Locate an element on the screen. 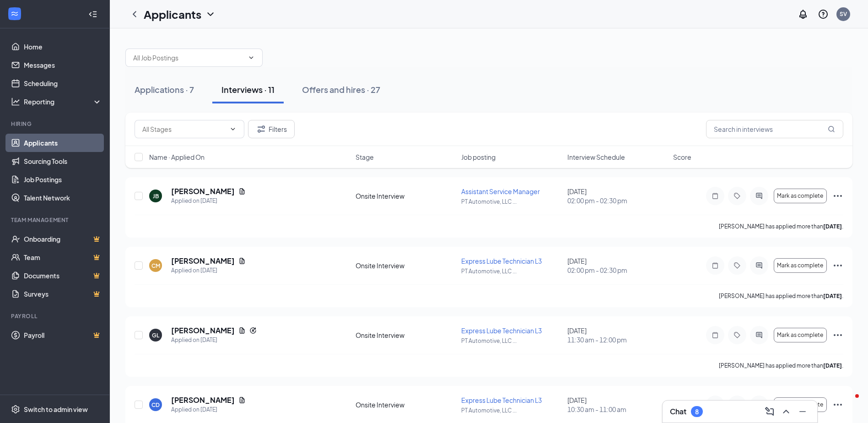 This screenshot has width=868, height=423. a: Talent Network is located at coordinates (62, 198).